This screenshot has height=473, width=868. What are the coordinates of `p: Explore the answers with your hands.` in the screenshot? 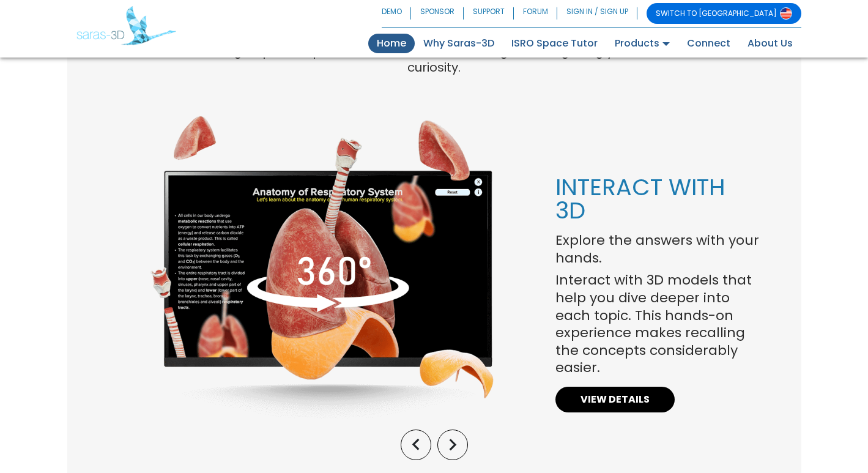 It's located at (658, 249).